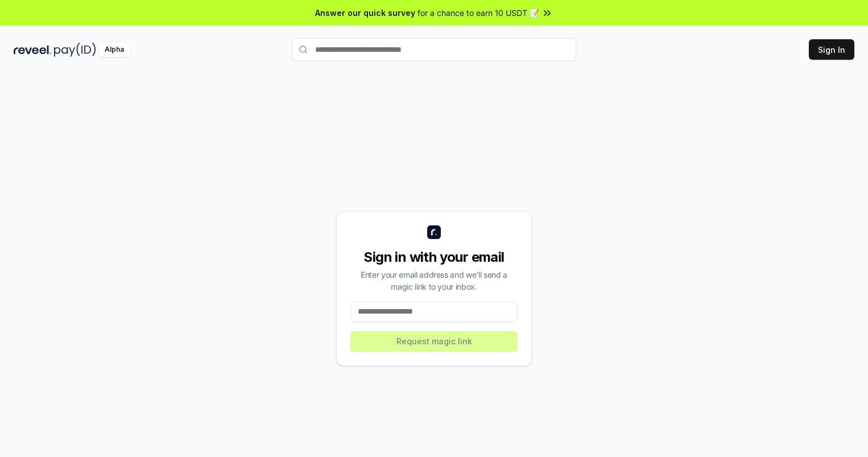 Image resolution: width=868 pixels, height=457 pixels. Describe the element at coordinates (832, 50) in the screenshot. I see `button: Sign In` at that location.